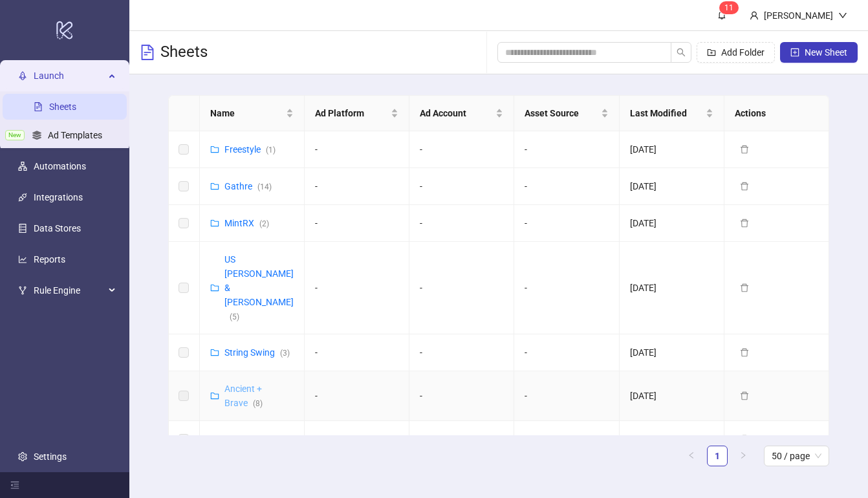  I want to click on span: New Sheet, so click(826, 52).